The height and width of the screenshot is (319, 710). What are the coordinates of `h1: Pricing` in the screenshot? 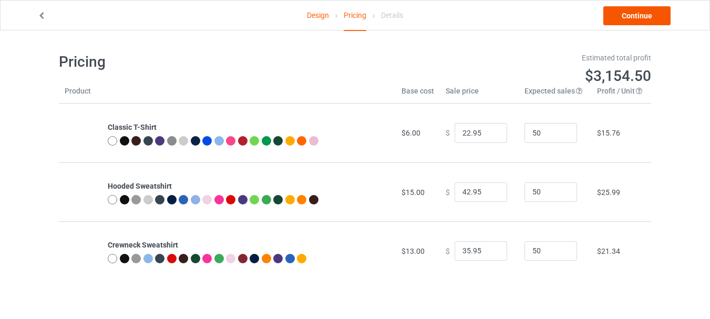 It's located at (203, 62).